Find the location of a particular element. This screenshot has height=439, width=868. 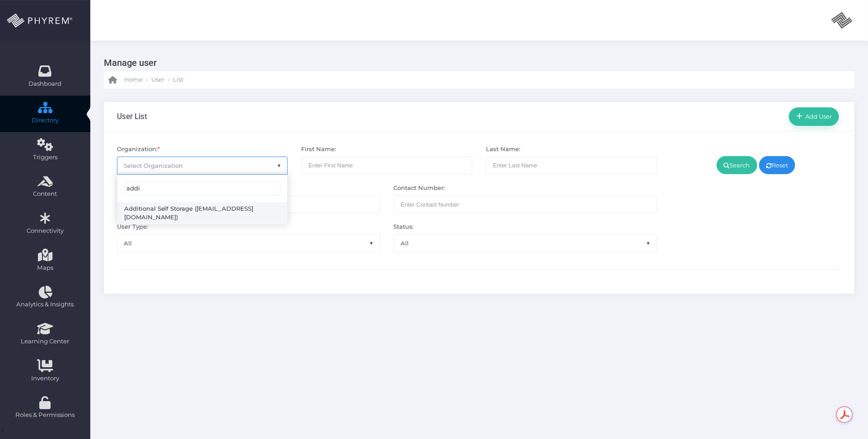

label: First Name: is located at coordinates (318, 149).